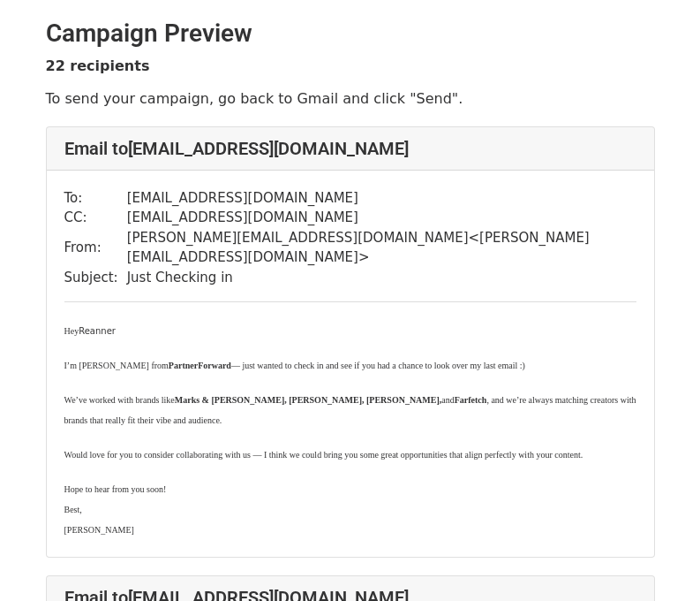 This screenshot has height=601, width=700. I want to click on h2: Campaign Preview, so click(351, 33).